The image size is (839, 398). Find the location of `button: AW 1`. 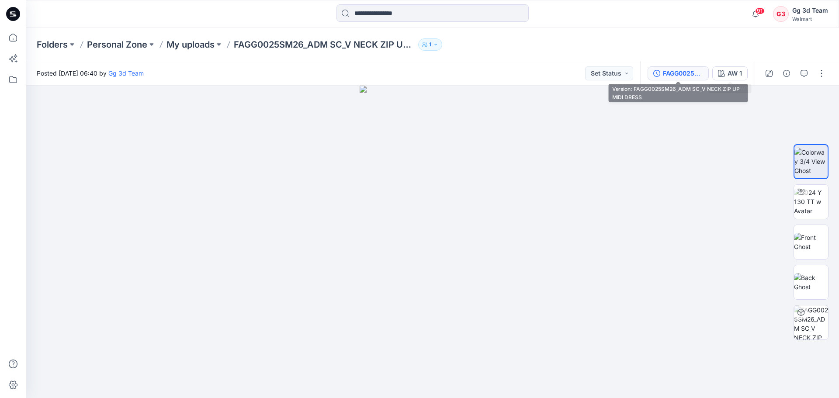

button: AW 1 is located at coordinates (729, 73).